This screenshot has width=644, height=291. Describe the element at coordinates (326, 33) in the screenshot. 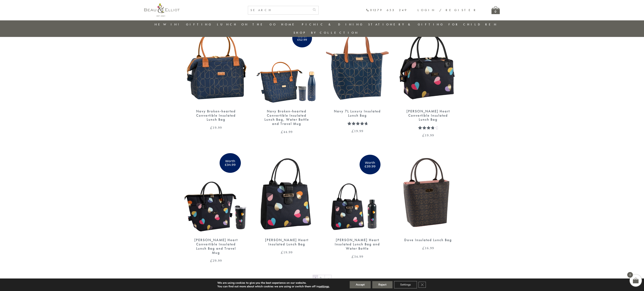

I see `a: Shop by collection` at that location.